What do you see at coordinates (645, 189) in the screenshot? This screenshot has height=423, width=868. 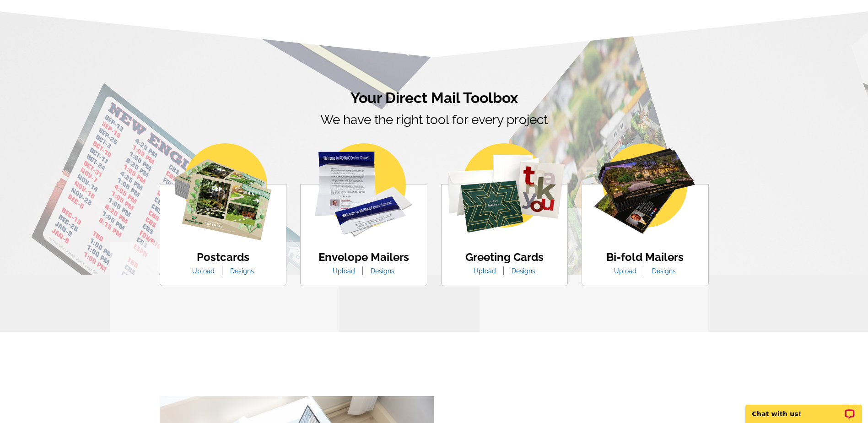 I see `img: bio-fold-mailer.png` at bounding box center [645, 189].